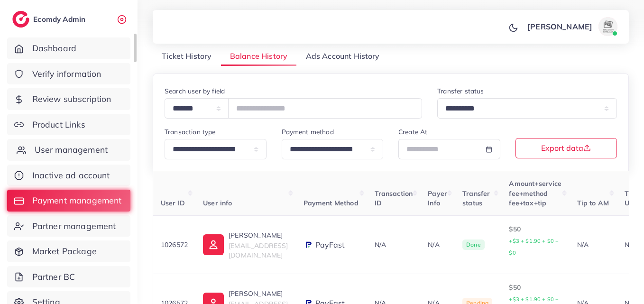 This screenshot has width=644, height=304. What do you see at coordinates (473, 245) in the screenshot?
I see `span: Done` at bounding box center [473, 245].